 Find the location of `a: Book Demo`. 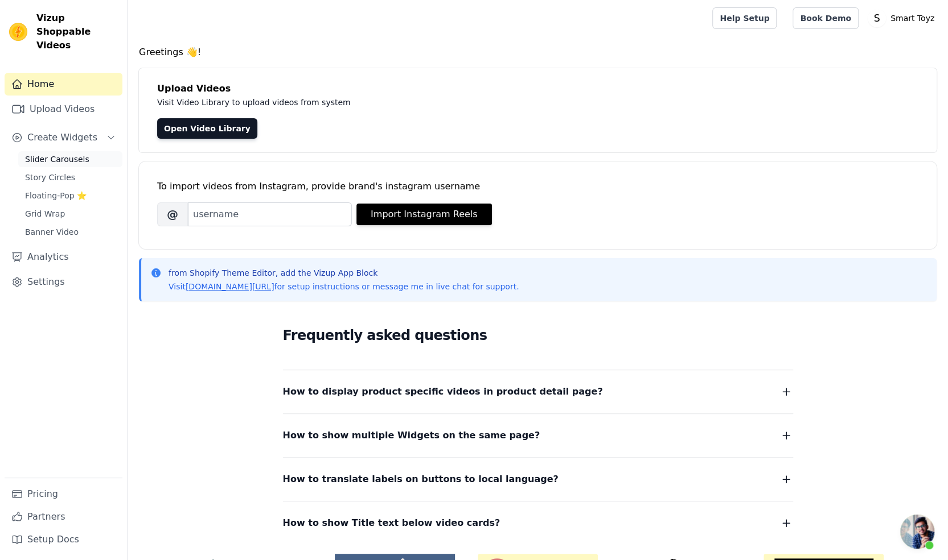

a: Book Demo is located at coordinates (825, 19).